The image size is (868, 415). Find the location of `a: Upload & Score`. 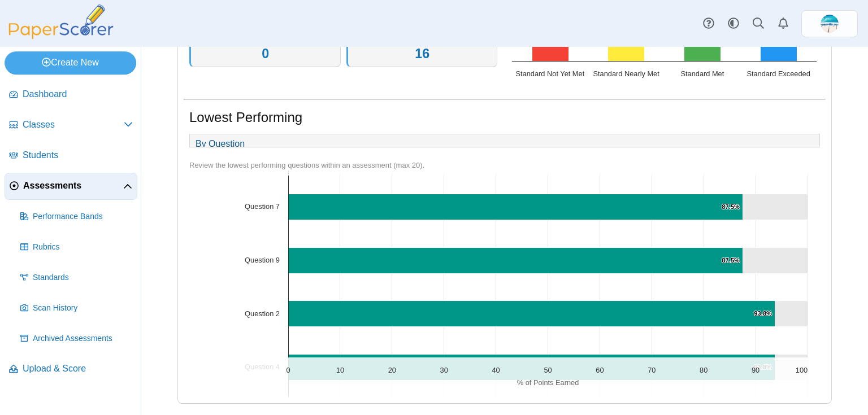

a: Upload & Score is located at coordinates (71, 369).